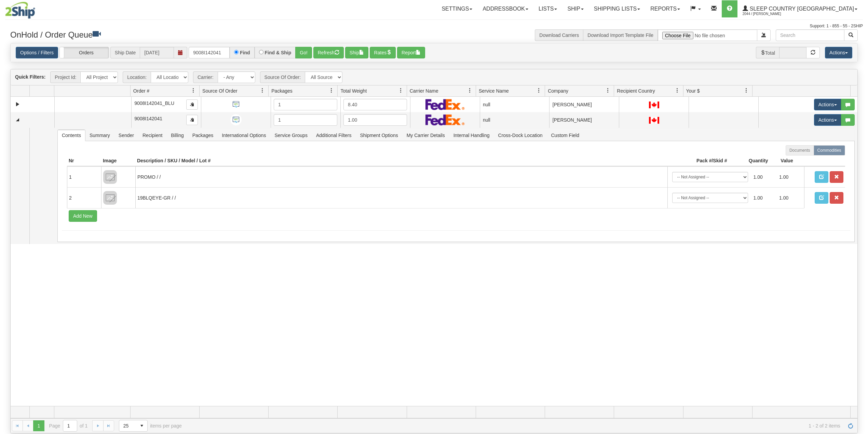 This screenshot has width=868, height=434. What do you see at coordinates (331, 91) in the screenshot?
I see `a: Packages filter column settings` at bounding box center [331, 91].